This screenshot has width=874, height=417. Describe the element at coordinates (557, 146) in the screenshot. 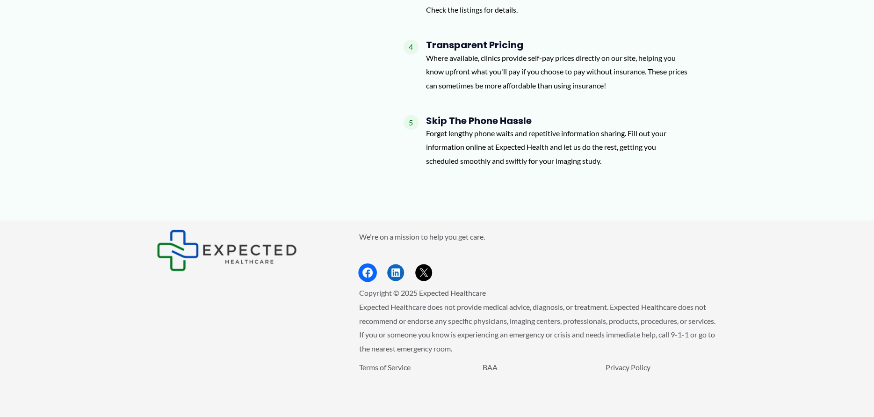

I see `p: Forget lengthy phone waits and repetitive information sharing. Fill out your information online a...` at that location.